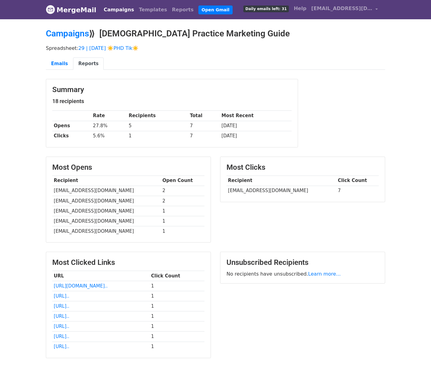 The height and width of the screenshot is (386, 431). What do you see at coordinates (101, 275) in the screenshot?
I see `th: URL` at bounding box center [101, 275].